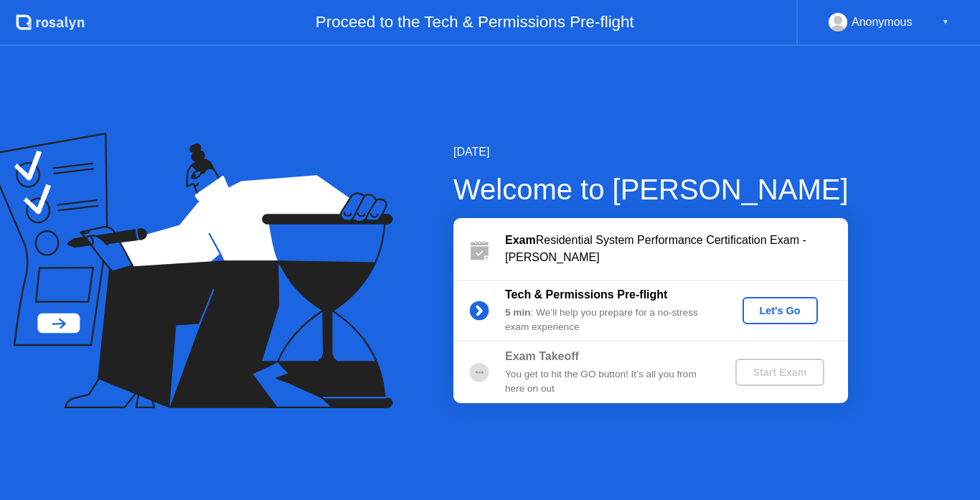  I want to click on div: : We’ll help you prepare for a no-stress exam experience, so click(609, 320).